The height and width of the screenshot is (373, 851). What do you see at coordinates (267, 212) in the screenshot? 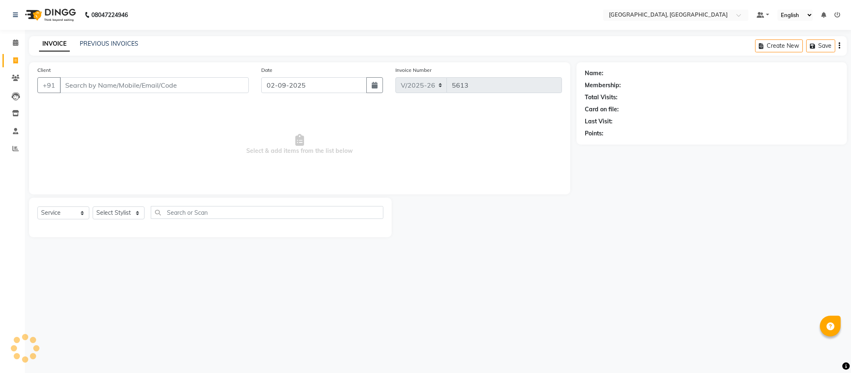
I see `input: Search or Scan` at bounding box center [267, 212].